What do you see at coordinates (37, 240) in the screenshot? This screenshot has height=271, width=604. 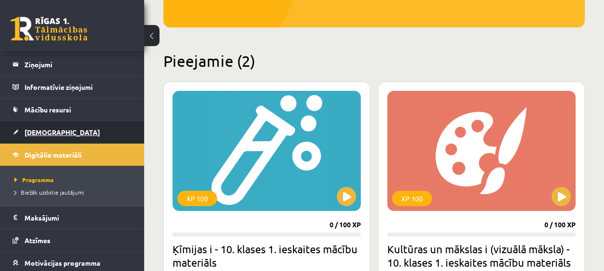 I see `span: Atzīmes` at bounding box center [37, 240].